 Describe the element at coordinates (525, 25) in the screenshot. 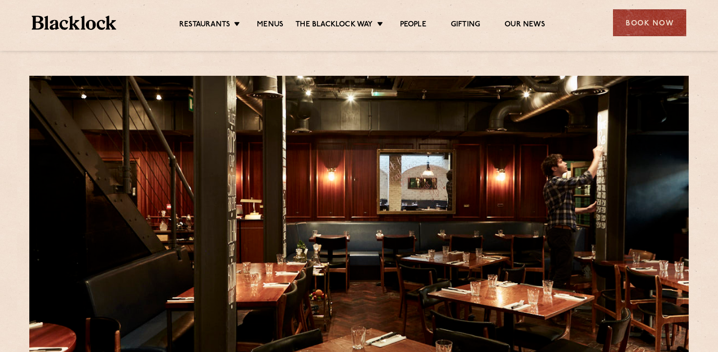

I see `a: Our News` at that location.